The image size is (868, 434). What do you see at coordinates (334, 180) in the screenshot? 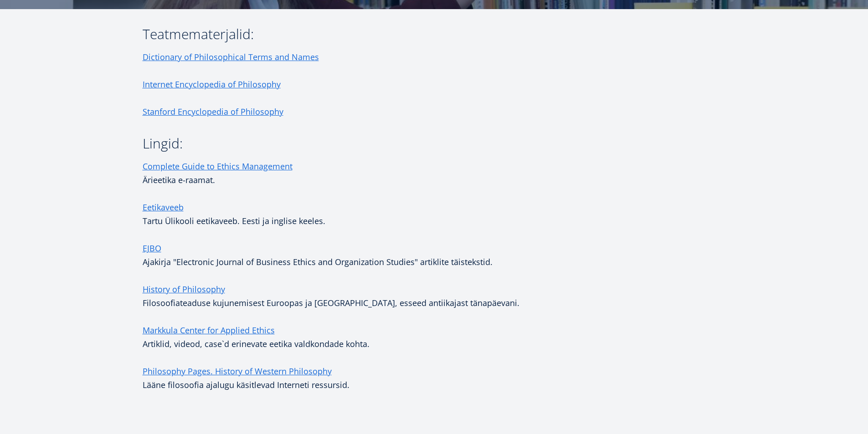
I see `p: Ärieetika e-raamat.` at bounding box center [334, 180].